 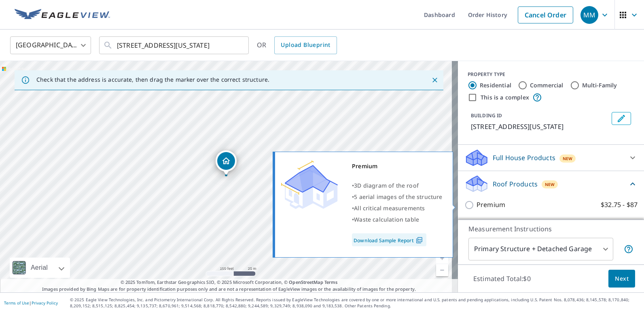 What do you see at coordinates (541, 249) in the screenshot?
I see `div: Primary Structure + Detached Garage` at bounding box center [541, 249].